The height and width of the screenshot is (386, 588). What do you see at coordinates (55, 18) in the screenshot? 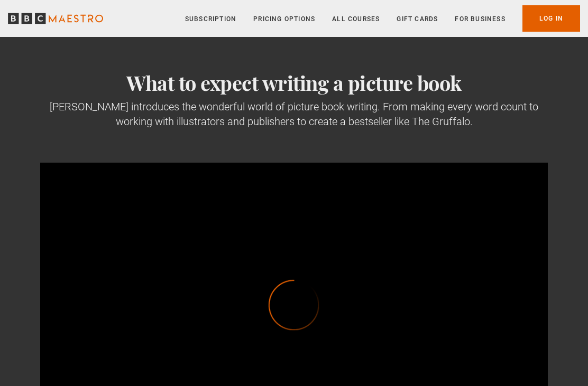
I see `a: BBC Maestro` at bounding box center [55, 18].